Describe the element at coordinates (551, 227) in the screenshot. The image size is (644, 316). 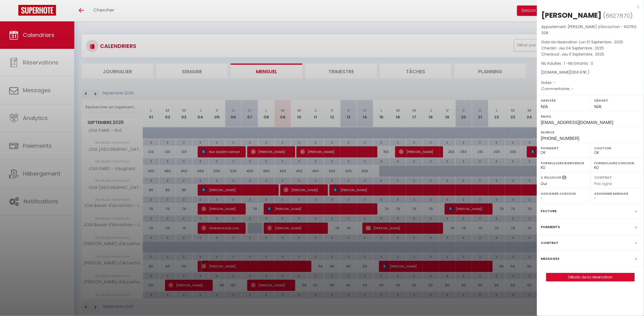
I see `label: Paiements` at that location.